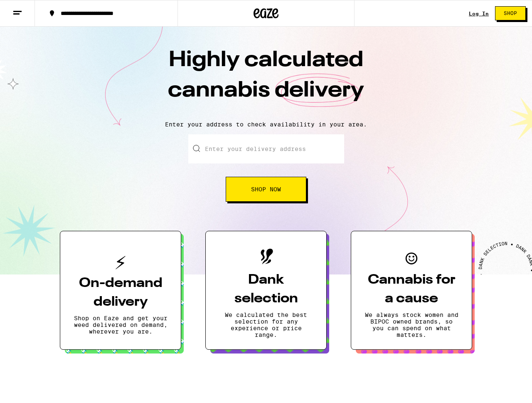 Image resolution: width=532 pixels, height=403 pixels. Describe the element at coordinates (511, 14) in the screenshot. I see `a: Shop` at that location.